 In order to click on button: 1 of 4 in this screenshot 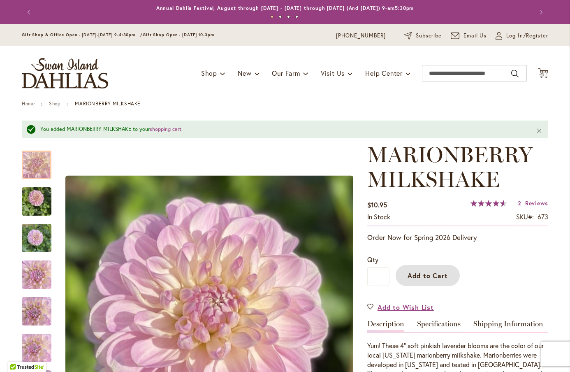, I will do `click(272, 16)`.